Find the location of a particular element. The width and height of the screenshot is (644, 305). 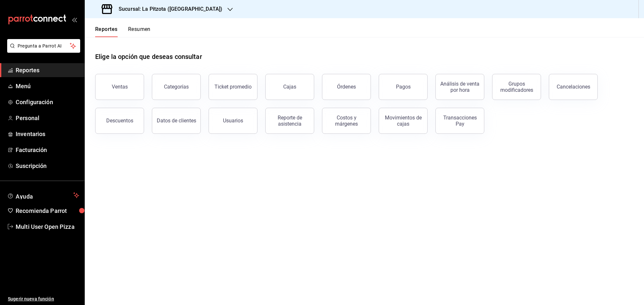

button: Categorías is located at coordinates (176, 87).